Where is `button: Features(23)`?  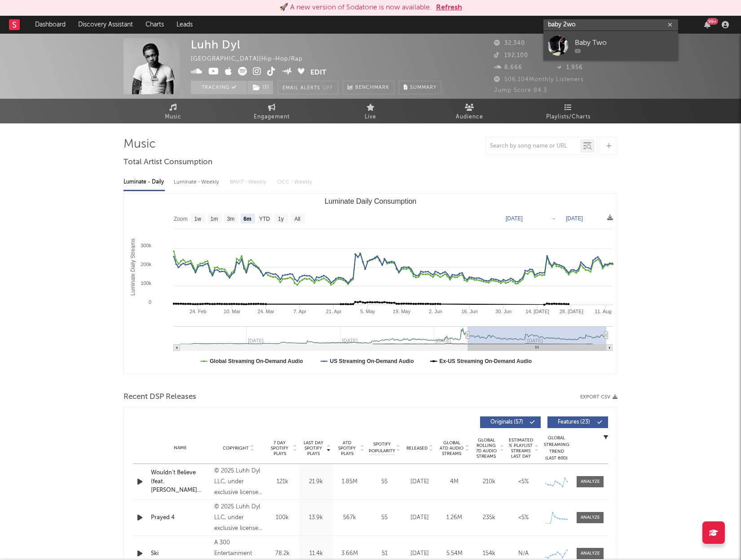
button: Features(23) is located at coordinates (578, 422).